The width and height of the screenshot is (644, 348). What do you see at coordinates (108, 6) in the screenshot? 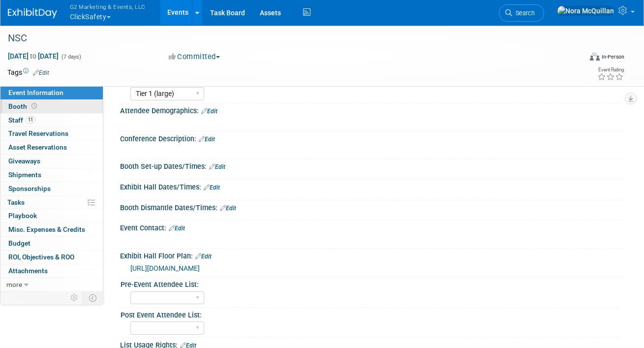
I see `span: G2 Marketing & Events, LLC` at bounding box center [108, 6].